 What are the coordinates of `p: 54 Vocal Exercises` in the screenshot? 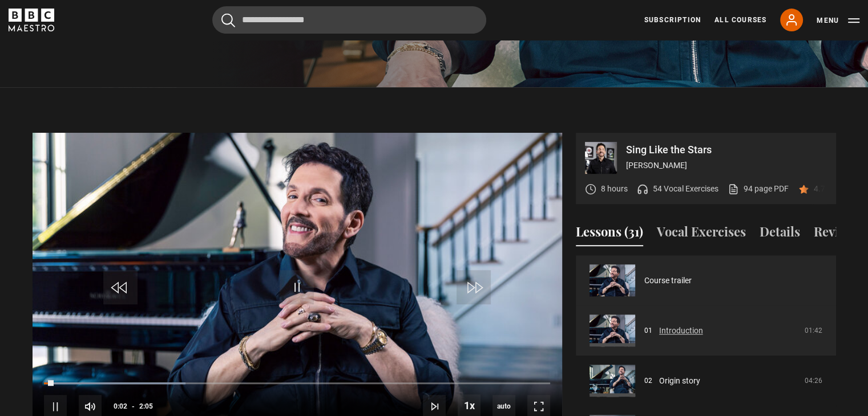 It's located at (685, 188).